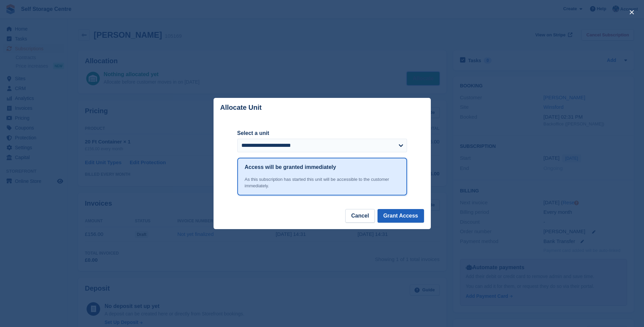  I want to click on label: Select a unit, so click(322, 133).